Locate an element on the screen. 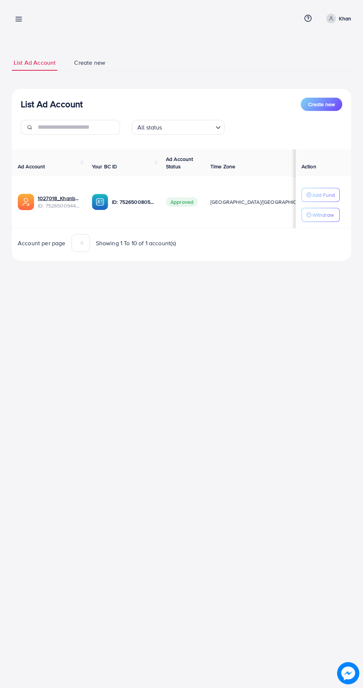  h3: List Ad Account is located at coordinates (51, 104).